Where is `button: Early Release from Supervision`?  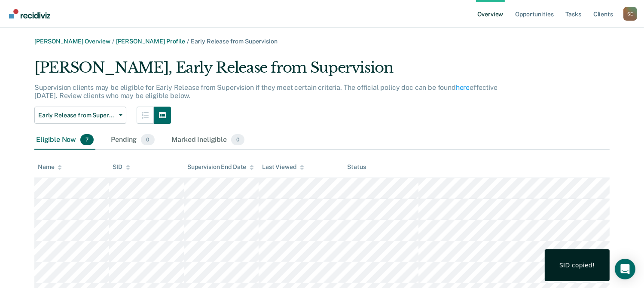 button: Early Release from Supervision is located at coordinates (80, 115).